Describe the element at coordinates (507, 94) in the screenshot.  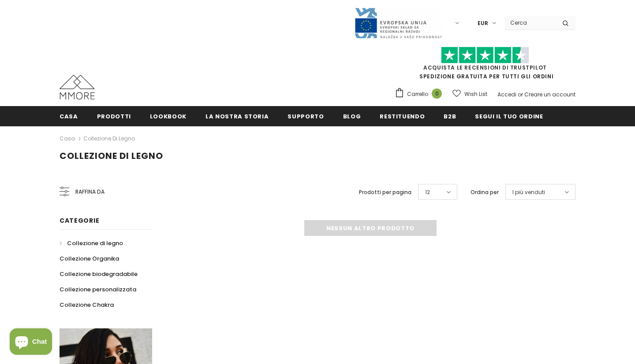
I see `a: Accedi` at that location.